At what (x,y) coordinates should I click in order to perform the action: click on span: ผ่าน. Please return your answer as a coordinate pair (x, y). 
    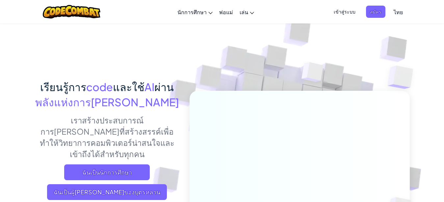
    Looking at the image, I should click on (164, 87).